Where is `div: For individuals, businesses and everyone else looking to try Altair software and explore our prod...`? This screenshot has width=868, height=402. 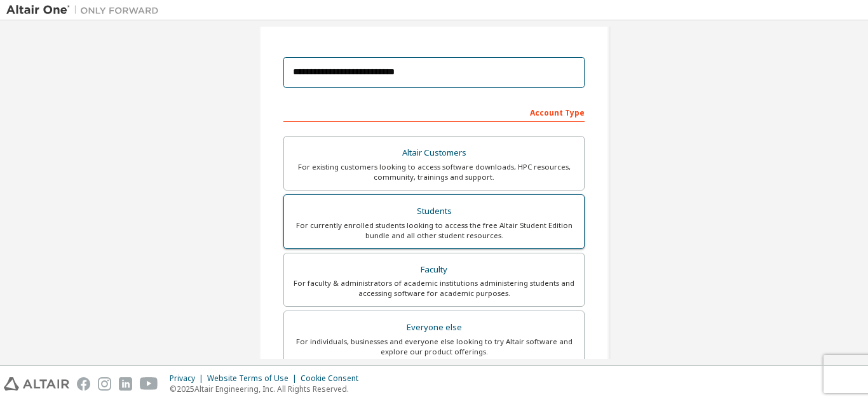 div: For individuals, businesses and everyone else looking to try Altair software and explore our prod... is located at coordinates (434, 346).